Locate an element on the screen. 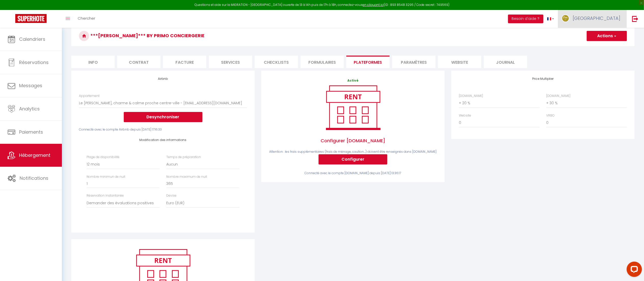 This screenshot has height=281, width=644. label: Devise is located at coordinates (171, 196).